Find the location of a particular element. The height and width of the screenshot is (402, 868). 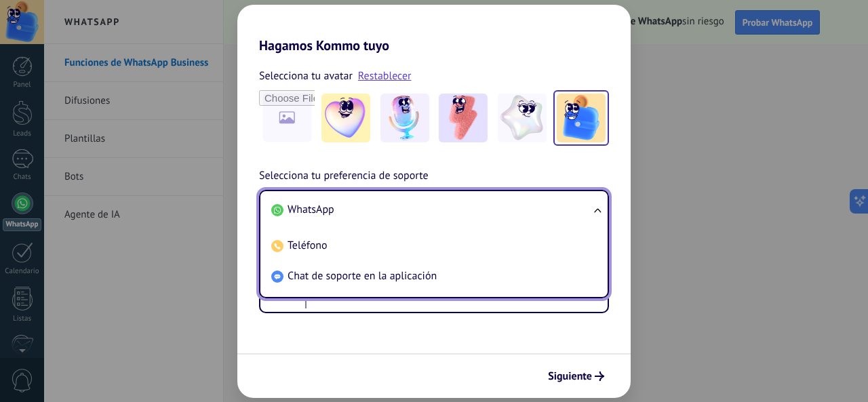

span: Siguiente is located at coordinates (570, 376).